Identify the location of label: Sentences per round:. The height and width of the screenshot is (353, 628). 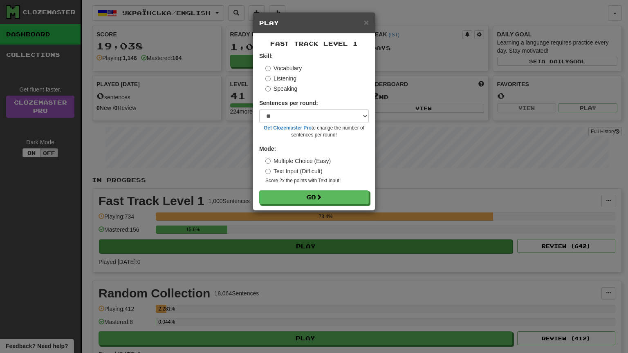
(288, 103).